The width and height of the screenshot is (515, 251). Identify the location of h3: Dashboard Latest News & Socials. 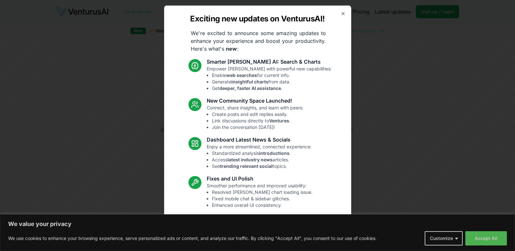
(259, 139).